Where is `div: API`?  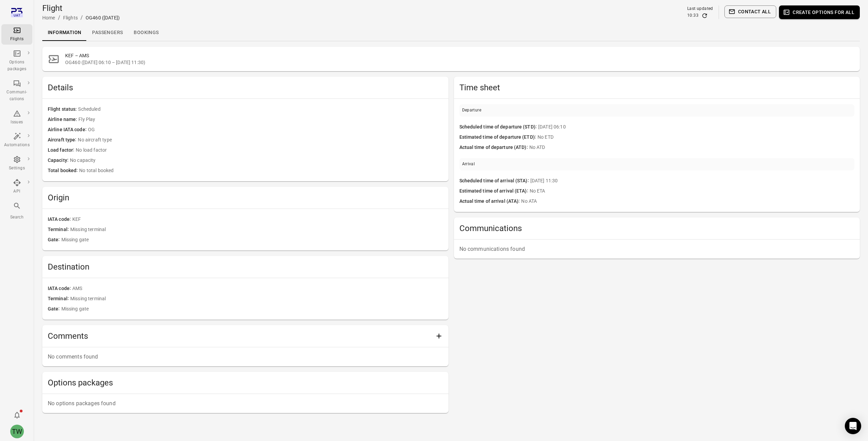 div: API is located at coordinates (17, 192).